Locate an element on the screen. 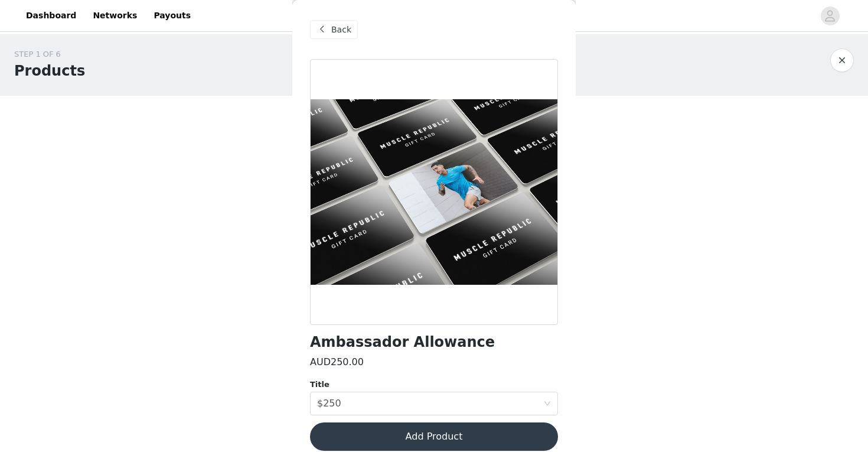 Image resolution: width=868 pixels, height=452 pixels. div: Title is located at coordinates (434, 385).